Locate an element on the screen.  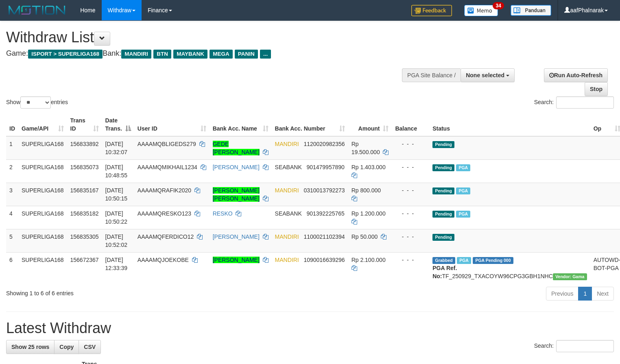
a: CSV is located at coordinates (90, 347).